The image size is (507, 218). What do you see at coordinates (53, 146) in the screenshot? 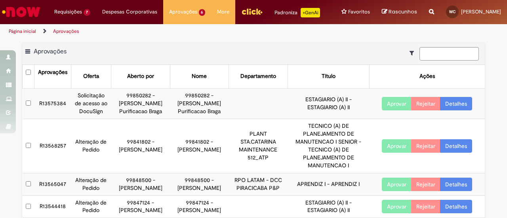
I see `td: R13568257` at bounding box center [53, 146].